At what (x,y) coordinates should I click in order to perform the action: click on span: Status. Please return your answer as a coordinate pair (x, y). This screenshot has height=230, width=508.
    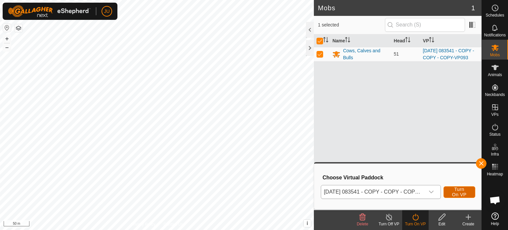
    Looking at the image, I should click on (495, 134).